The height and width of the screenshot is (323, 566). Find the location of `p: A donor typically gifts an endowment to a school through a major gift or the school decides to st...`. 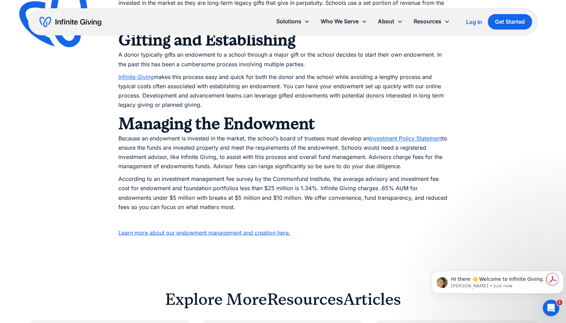

p: A donor typically gifts an endowment to a school through a major gift or the school decides to st... is located at coordinates (283, 59).